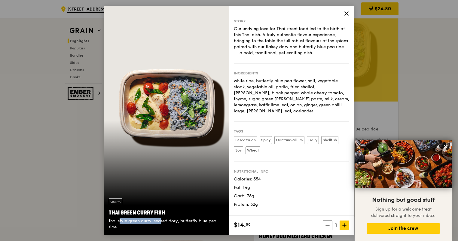 The height and width of the screenshot is (241, 458). What do you see at coordinates (253, 150) in the screenshot?
I see `label: Wheat` at bounding box center [253, 150].